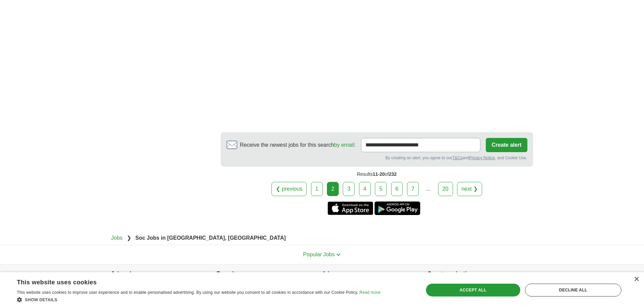  What do you see at coordinates (378, 174) in the screenshot?
I see `span: 11-20` at bounding box center [378, 174].